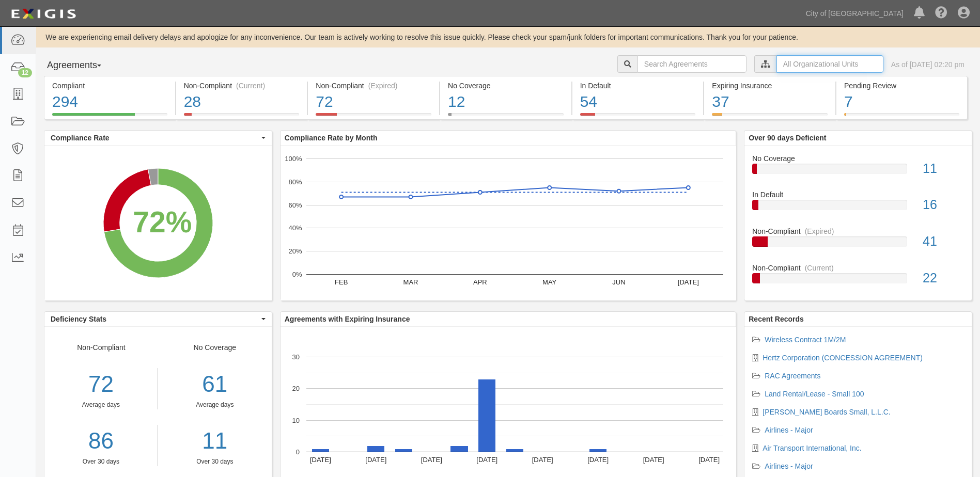  What do you see at coordinates (100, 441) in the screenshot?
I see `a: 86` at bounding box center [100, 441].